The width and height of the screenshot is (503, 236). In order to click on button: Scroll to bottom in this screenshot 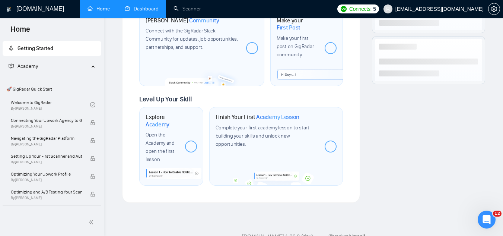, I will do `click(74, 146)`.